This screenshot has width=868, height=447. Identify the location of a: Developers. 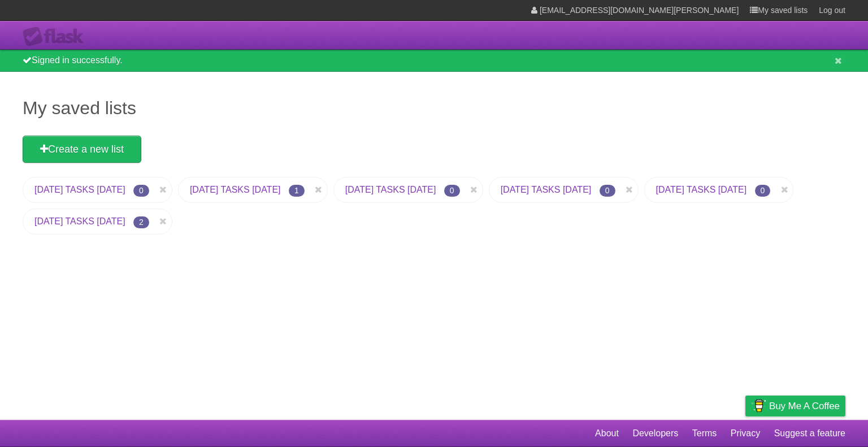
(655, 433).